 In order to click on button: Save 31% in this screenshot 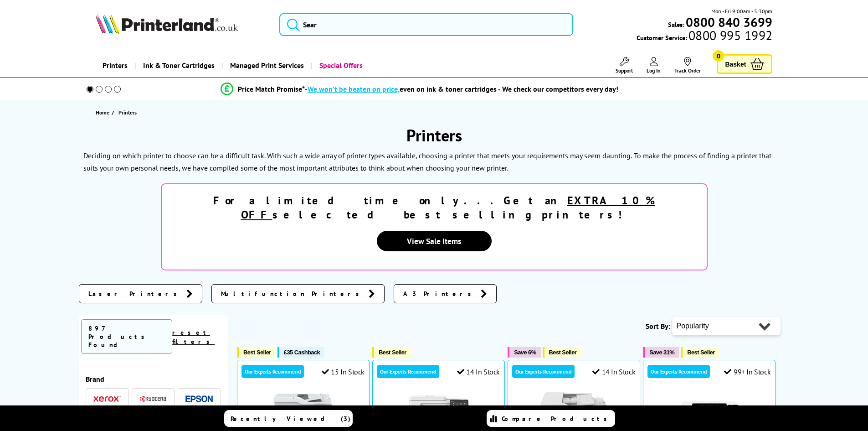, I will do `click(660, 352)`.